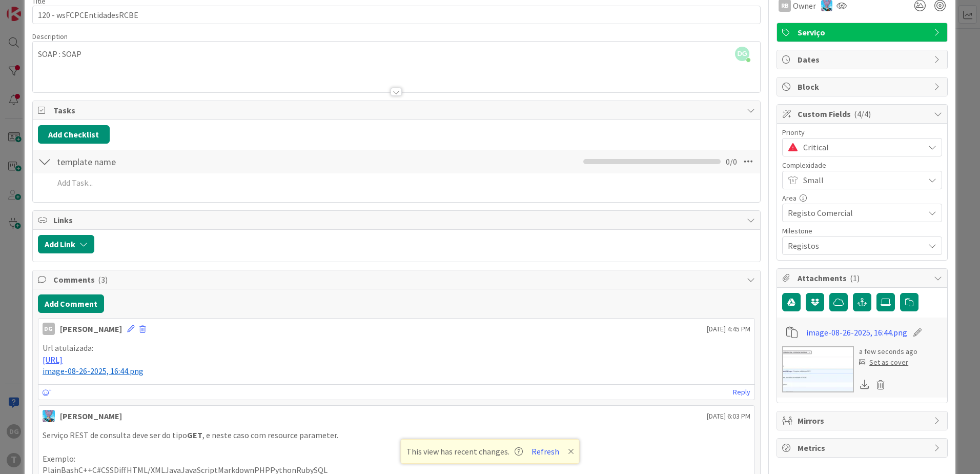 The image size is (980, 474). I want to click on span: ( 4/4 ), so click(862, 114).